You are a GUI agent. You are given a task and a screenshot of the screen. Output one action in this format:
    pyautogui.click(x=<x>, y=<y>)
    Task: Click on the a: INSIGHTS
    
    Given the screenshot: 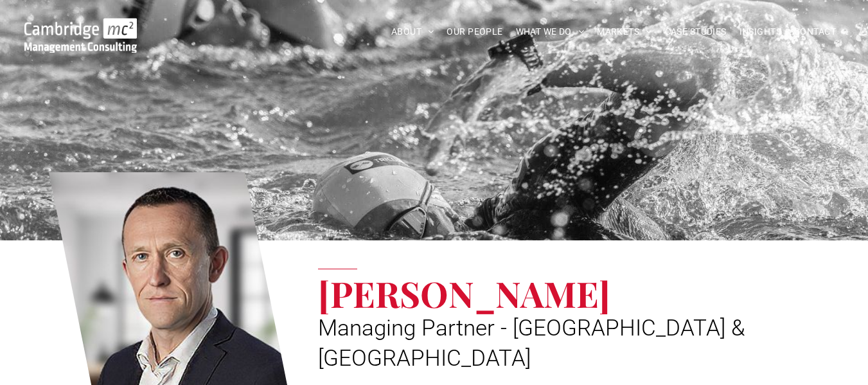 What is the action you would take?
    pyautogui.click(x=760, y=31)
    